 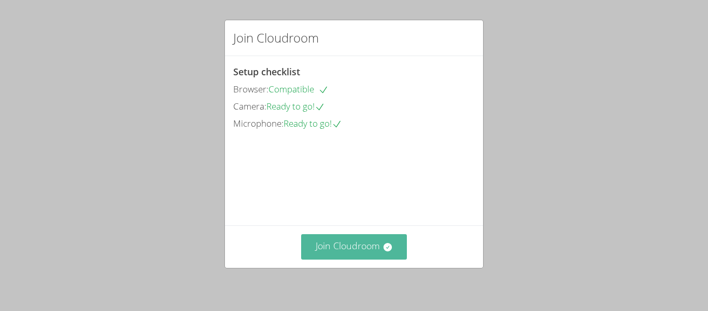 What do you see at coordinates (250, 106) in the screenshot?
I see `span: Camera:` at bounding box center [250, 106].